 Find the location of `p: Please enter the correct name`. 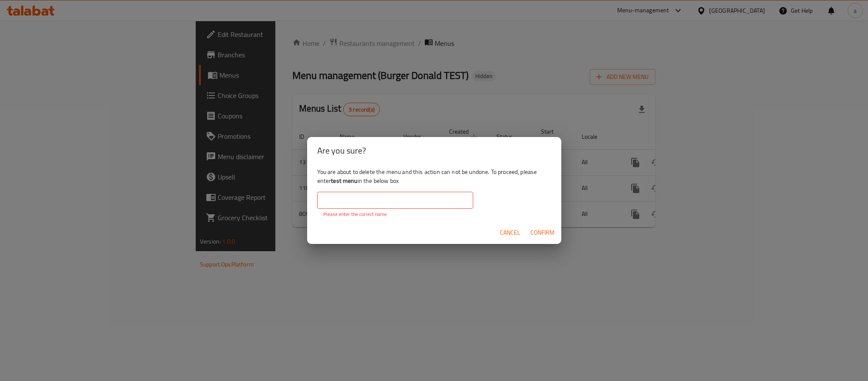

p: Please enter the correct name is located at coordinates (395, 214).